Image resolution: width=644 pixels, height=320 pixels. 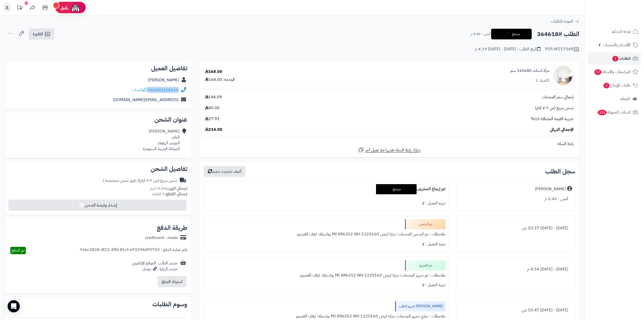 What do you see at coordinates (326, 275) in the screenshot?
I see `div: ملاحظات : تم تجهيز المنتجات: مرايا ابيض MI XR6352 WH 1220160 بواسطة: ارفف القصيم` at bounding box center [326, 275].